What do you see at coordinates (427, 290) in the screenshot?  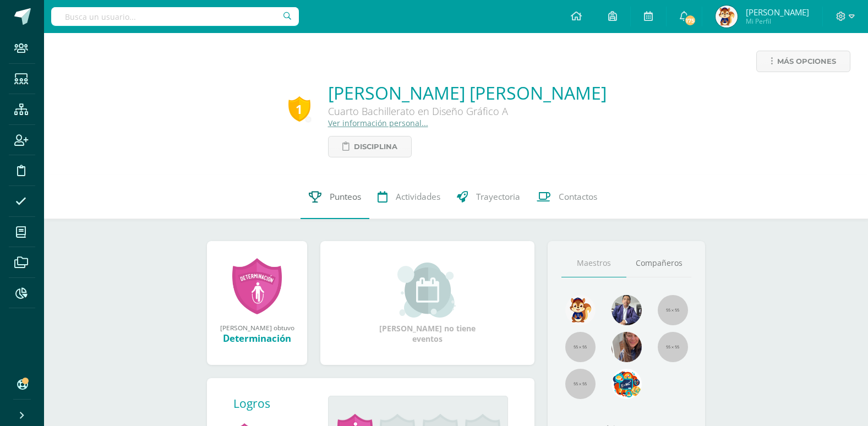 I see `img: event_small.png` at bounding box center [427, 290].